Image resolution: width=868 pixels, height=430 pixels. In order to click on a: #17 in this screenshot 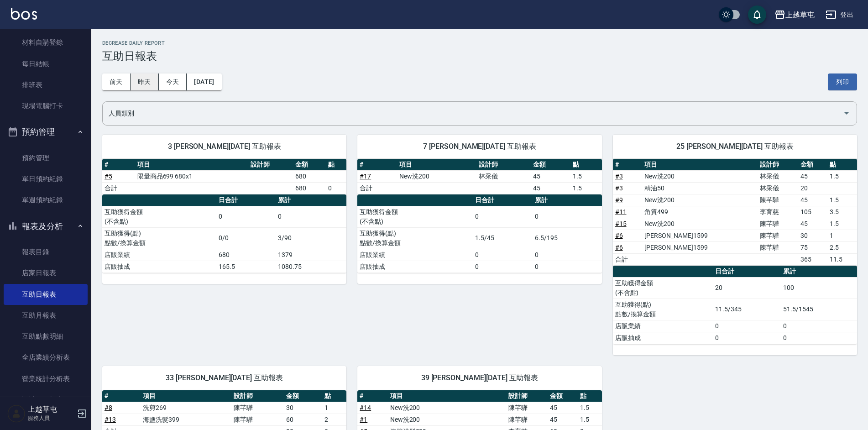, I will do `click(365, 177)`.